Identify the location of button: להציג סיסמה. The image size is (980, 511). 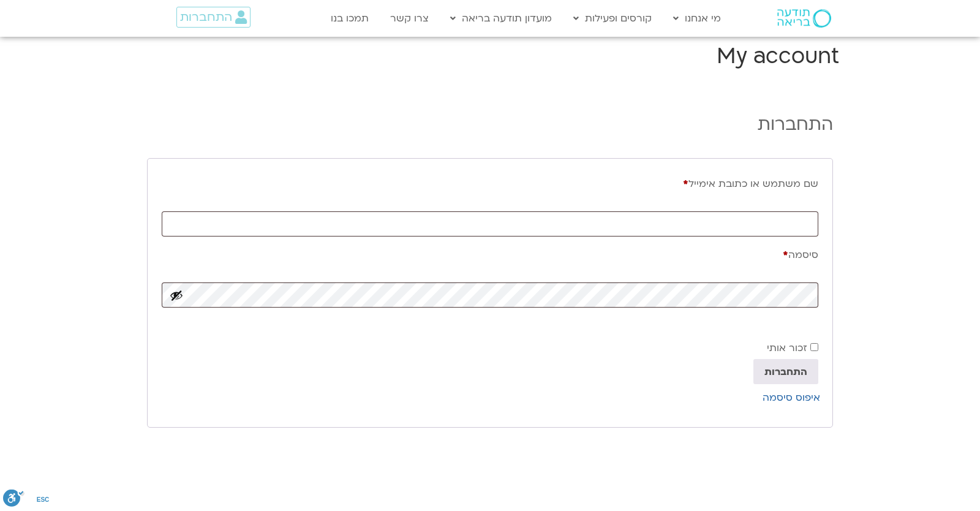
(177, 296).